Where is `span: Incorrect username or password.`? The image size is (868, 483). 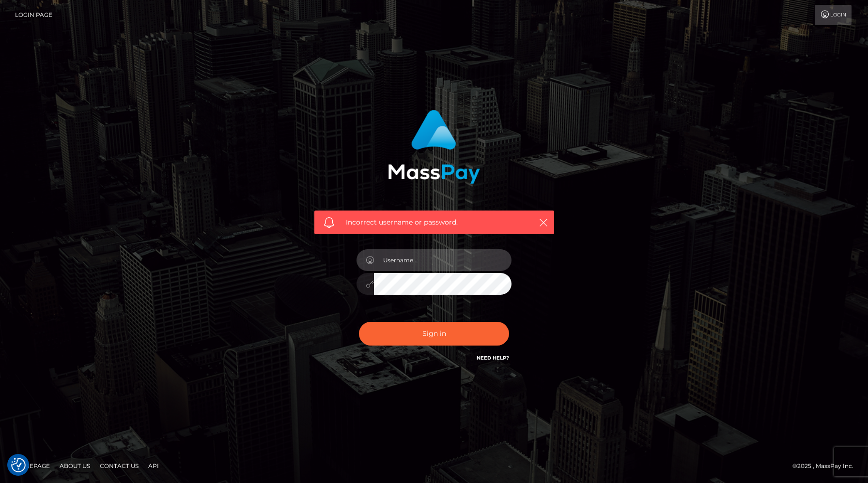 span: Incorrect username or password. is located at coordinates (434, 222).